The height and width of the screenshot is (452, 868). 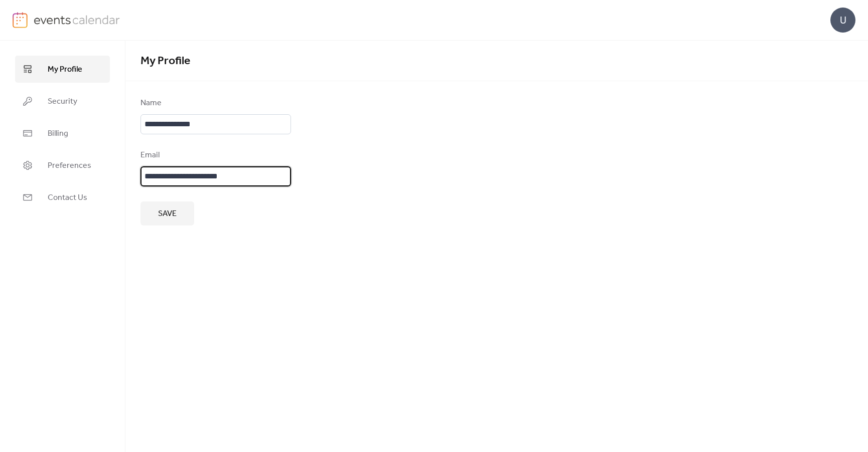 I want to click on a: Contact Us, so click(x=62, y=198).